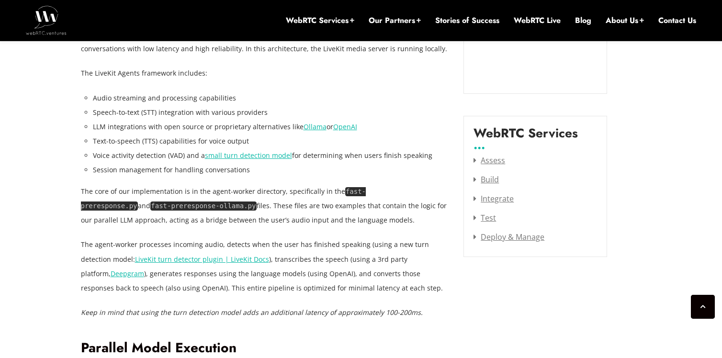  Describe the element at coordinates (315, 126) in the screenshot. I see `a: Ollama` at that location.